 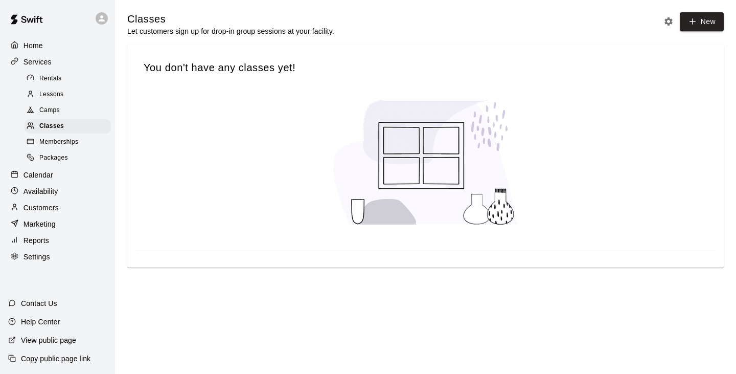 I want to click on div: Camps, so click(x=68, y=110).